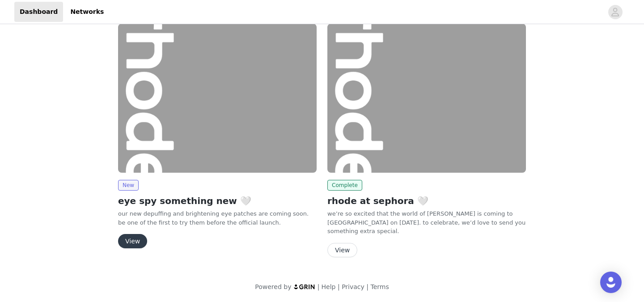 This screenshot has width=644, height=302. What do you see at coordinates (615, 12) in the screenshot?
I see `div: avatar` at bounding box center [615, 12].